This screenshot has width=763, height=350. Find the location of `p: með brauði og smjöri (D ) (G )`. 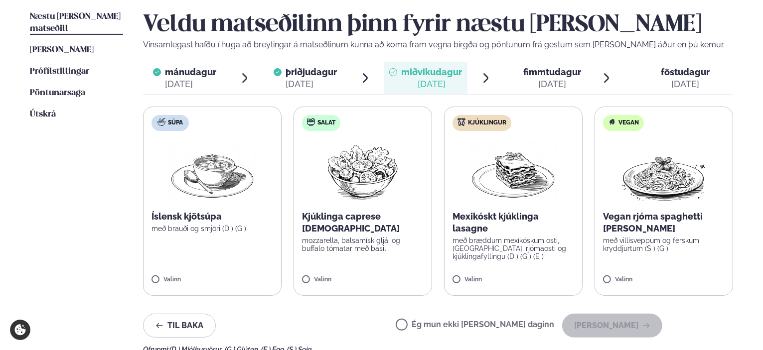

p: með brauði og smjöri (D ) (G ) is located at coordinates (212, 229).